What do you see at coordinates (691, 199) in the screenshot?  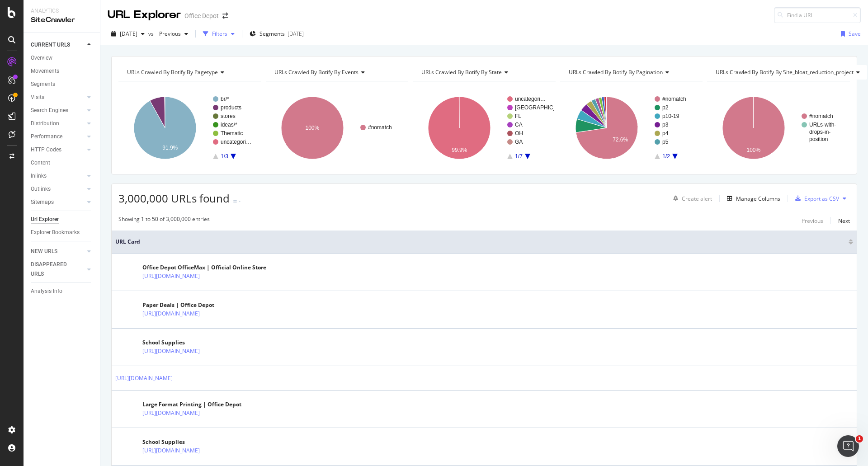 I see `button: Create alert` at bounding box center [691, 199].